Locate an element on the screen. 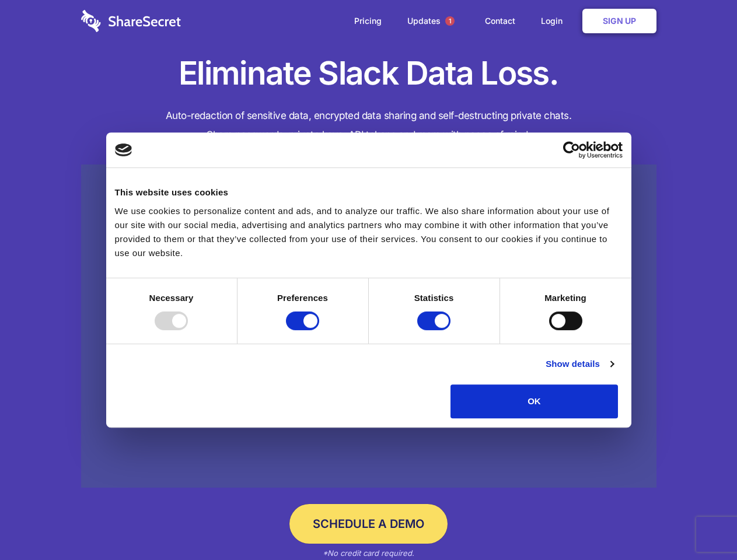 The width and height of the screenshot is (737, 560). a: Show details is located at coordinates (580, 364).